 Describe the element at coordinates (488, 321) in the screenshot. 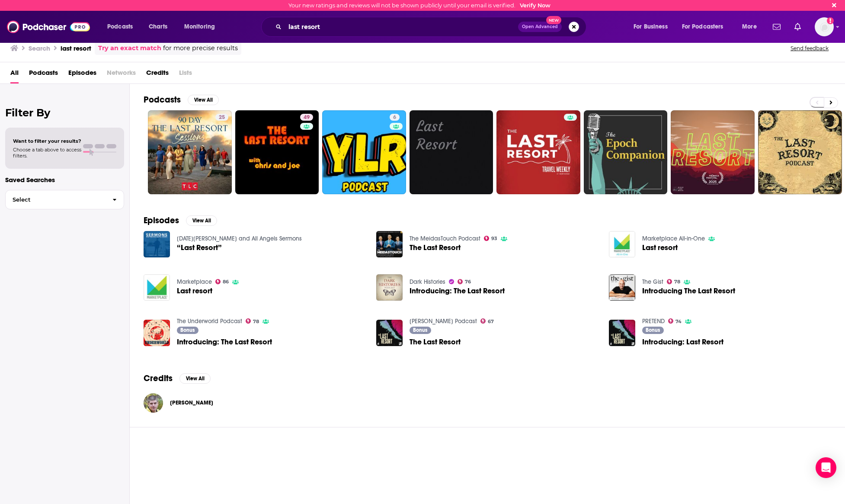

I see `a: 67` at that location.